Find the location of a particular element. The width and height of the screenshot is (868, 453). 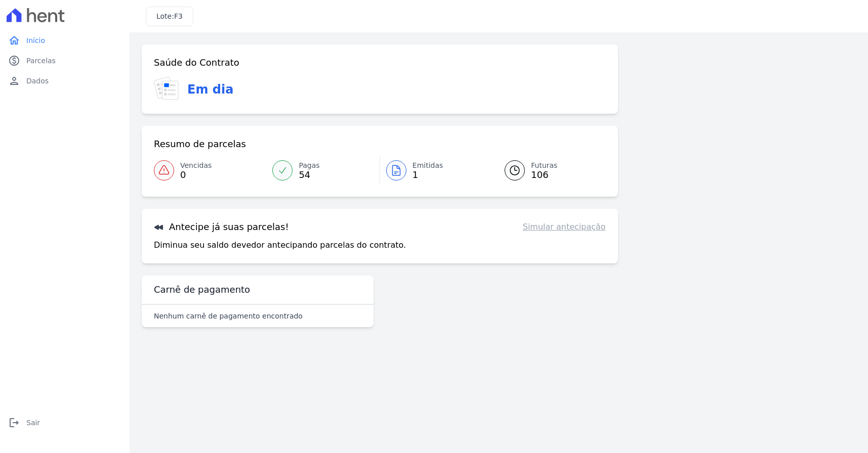

span: Pagas is located at coordinates (309, 166).